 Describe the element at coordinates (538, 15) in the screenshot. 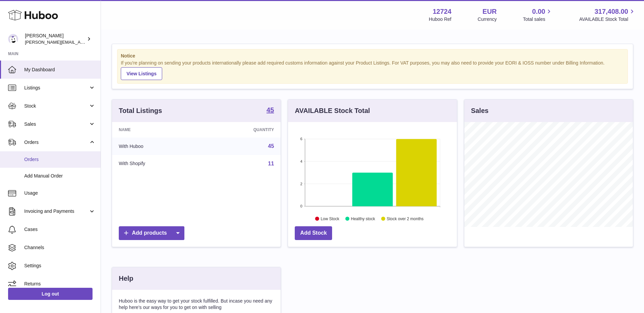

I see `a: 0.00 Total sales` at that location.